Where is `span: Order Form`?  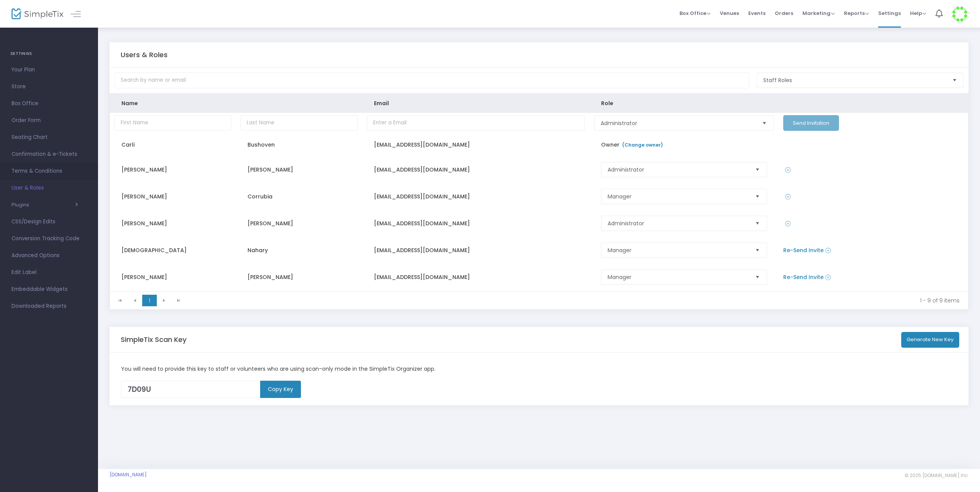
span: Order Form is located at coordinates (48, 120).